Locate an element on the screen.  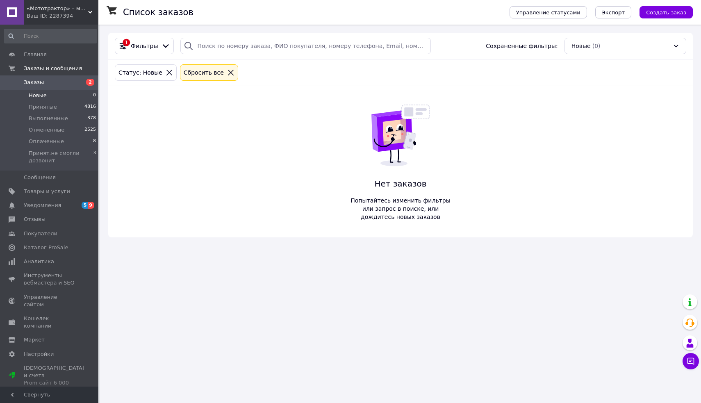
span: Экспорт is located at coordinates (613, 12).